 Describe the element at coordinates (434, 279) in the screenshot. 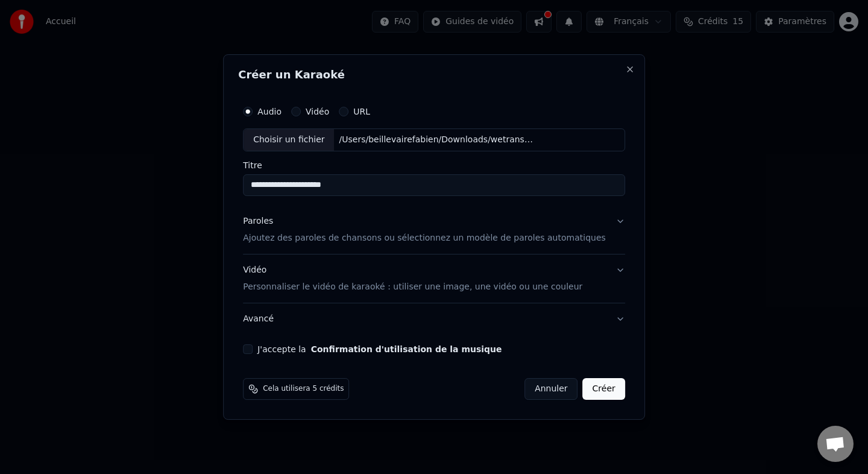

I see `button: VidéoPersonnaliser le vidéo de karaoké : utiliser une image, une vidéo ou une couleur` at that location.